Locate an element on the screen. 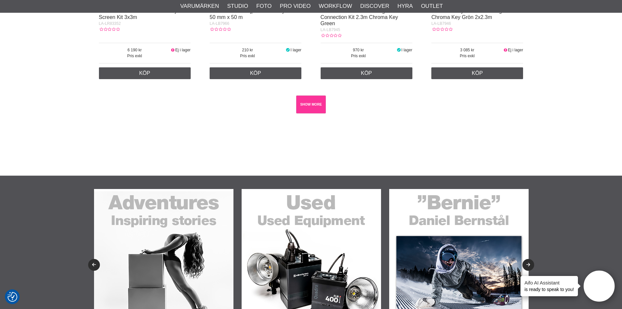  a: Hyra is located at coordinates (405, 6).